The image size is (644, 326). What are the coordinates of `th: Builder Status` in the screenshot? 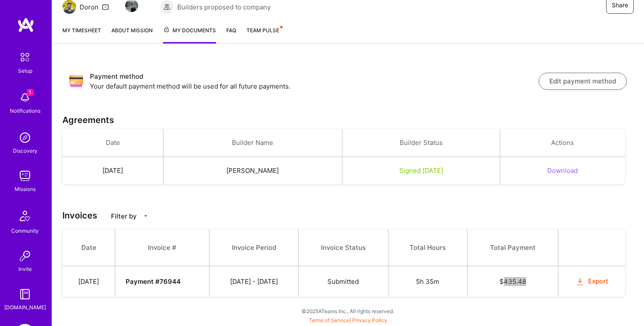 It's located at (421, 143).